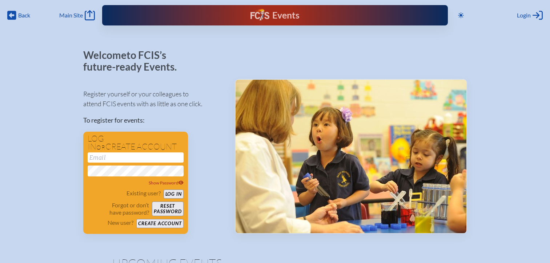 The height and width of the screenshot is (263, 550). What do you see at coordinates (101, 147) in the screenshot?
I see `span: or` at bounding box center [101, 147].